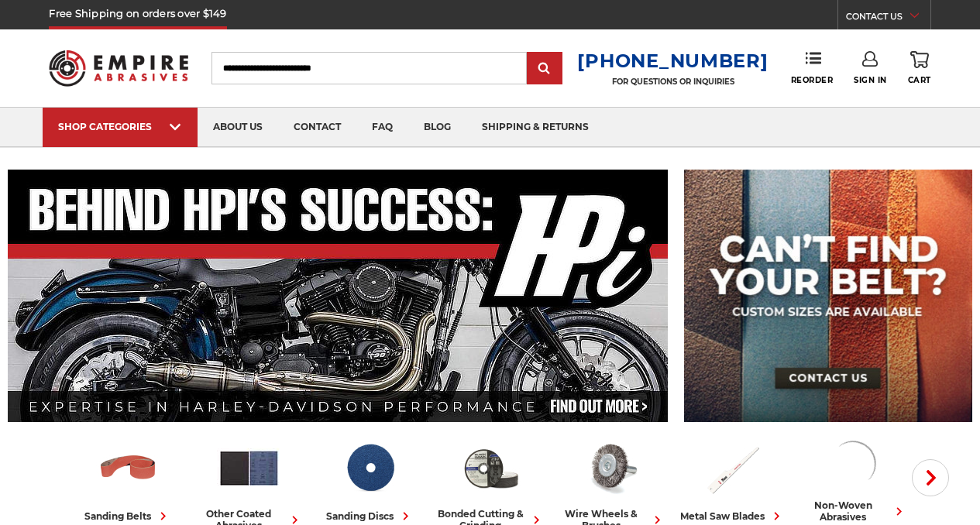 Image resolution: width=980 pixels, height=525 pixels. Describe the element at coordinates (870, 80) in the screenshot. I see `span: Sign In` at that location.